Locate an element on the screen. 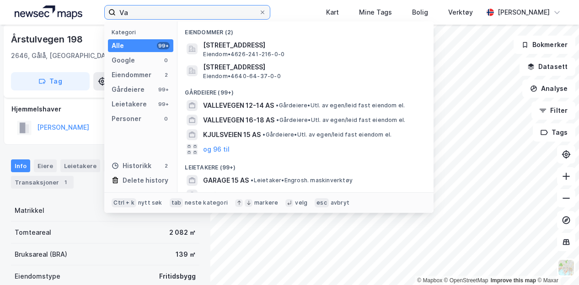 This screenshot has height=285, width=579. div: Info is located at coordinates (21, 166).